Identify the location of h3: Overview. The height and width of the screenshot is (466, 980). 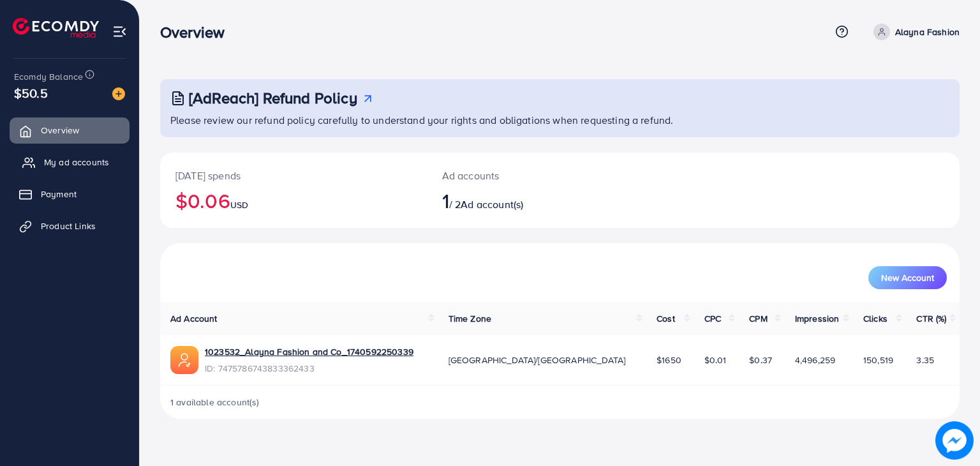
(197, 32).